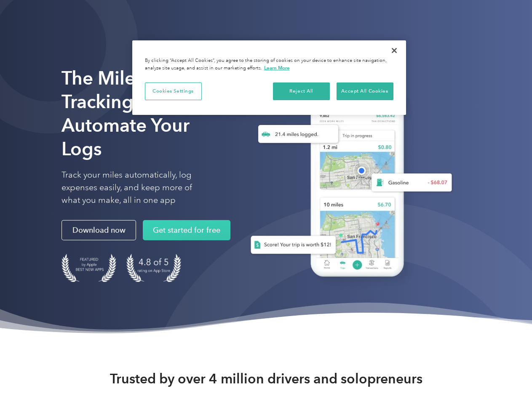 The image size is (532, 404). I want to click on img: Everlance, mileage tracker app, expense tracking app, so click(348, 184).